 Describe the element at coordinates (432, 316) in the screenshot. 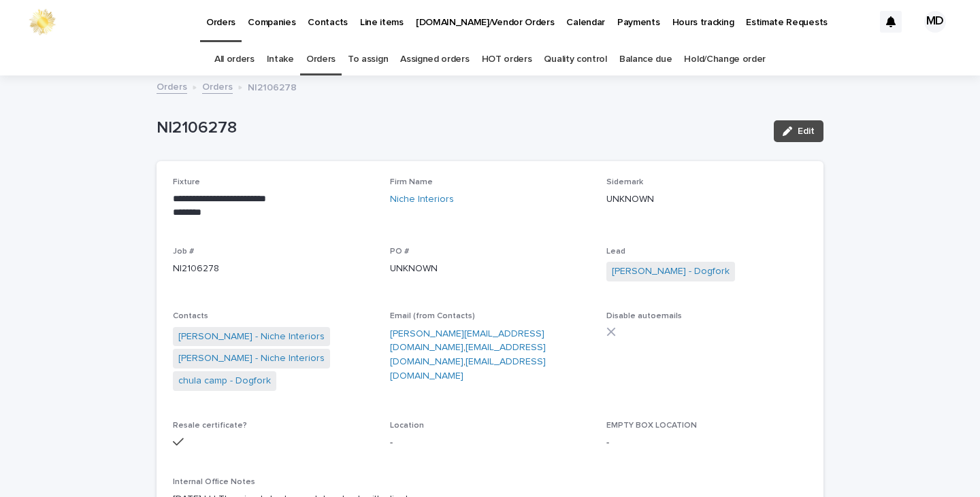

I see `span: Email (from Contacts)` at that location.